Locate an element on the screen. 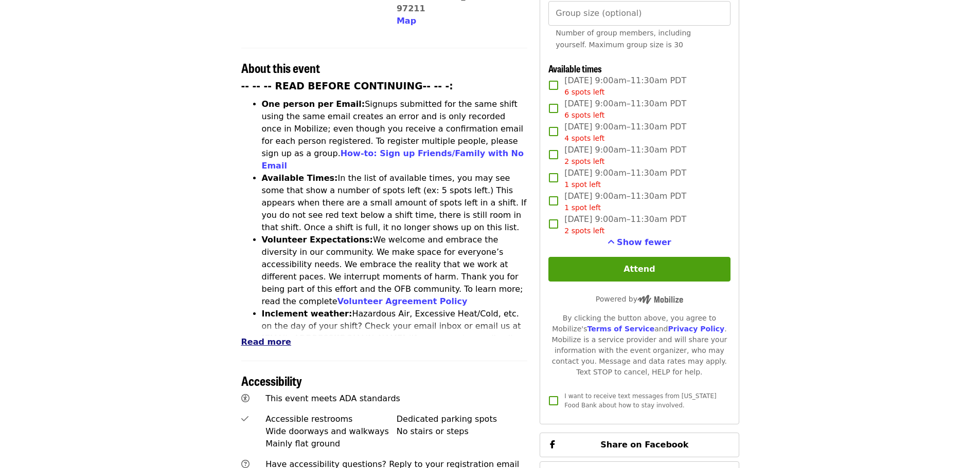 This screenshot has width=980, height=468. li: Hazardous Air, Excessive Heat/Cold, etc. on the day of your shift? Check your email inbox or emai... is located at coordinates (394, 339).